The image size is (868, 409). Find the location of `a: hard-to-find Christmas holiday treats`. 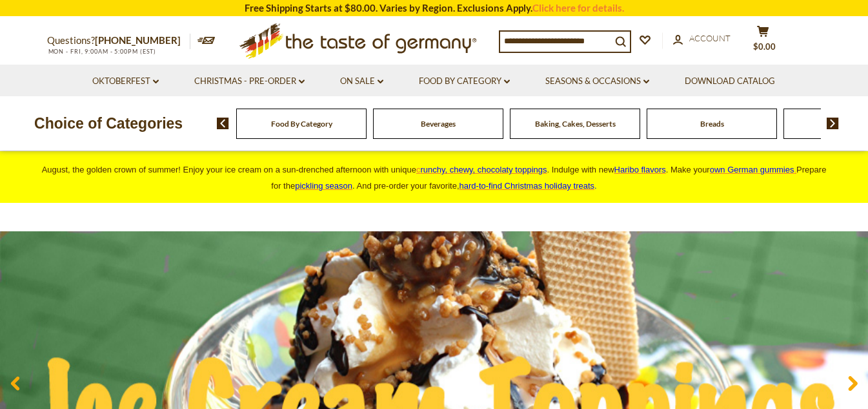

a: hard-to-find Christmas holiday treats is located at coordinates (528, 186).